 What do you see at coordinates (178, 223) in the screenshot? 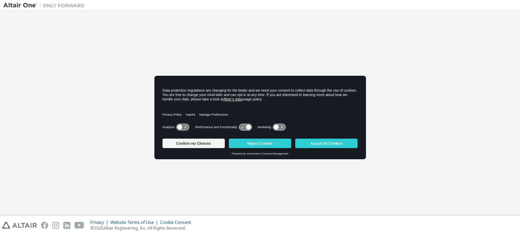
I see `div: Cookie Consent` at bounding box center [178, 223].